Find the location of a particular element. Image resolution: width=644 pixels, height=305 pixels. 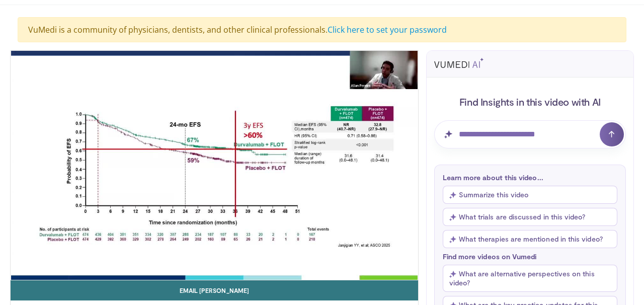

button: What are alternative perspectives on this video? is located at coordinates (530, 279).